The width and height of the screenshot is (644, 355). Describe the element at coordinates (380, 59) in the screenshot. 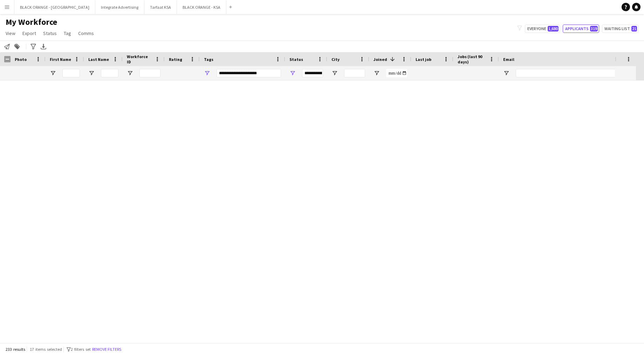

I see `span: Joined` at that location.